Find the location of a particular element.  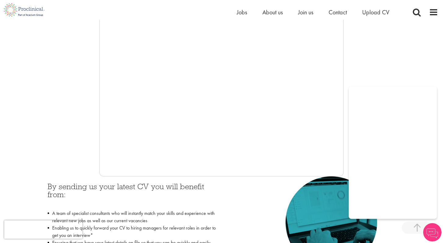

span: Contact is located at coordinates (338, 12).